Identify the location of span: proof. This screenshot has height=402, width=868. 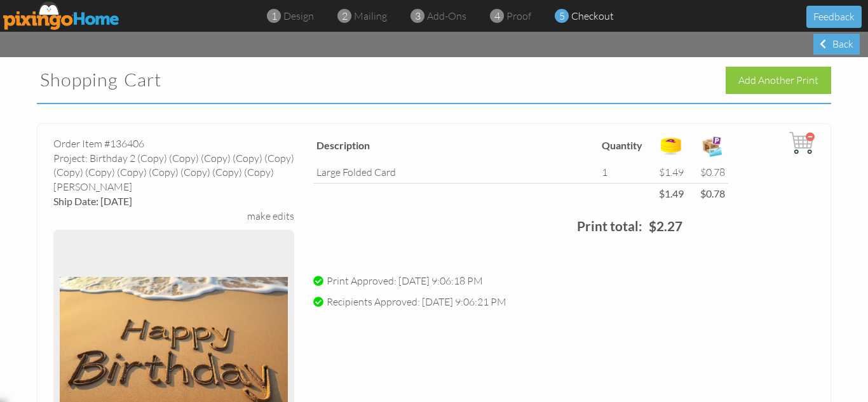
(518, 16).